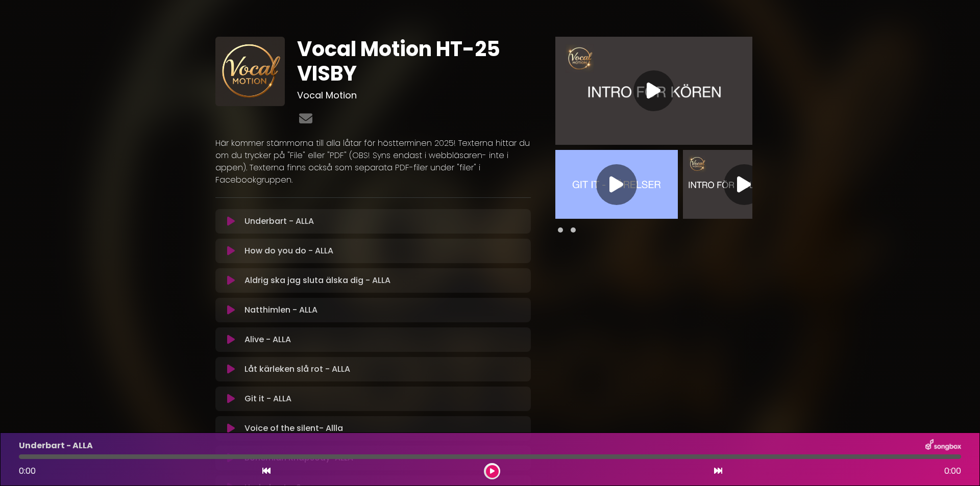 This screenshot has height=486, width=980. What do you see at coordinates (317, 280) in the screenshot?
I see `p: Aldrig ska jag sluta älska dig - ALLA` at bounding box center [317, 280].